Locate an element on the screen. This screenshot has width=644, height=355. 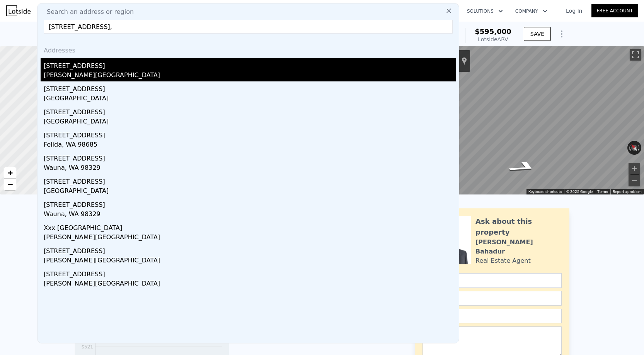
button: Rotate counterclockwise is located at coordinates (630, 148).